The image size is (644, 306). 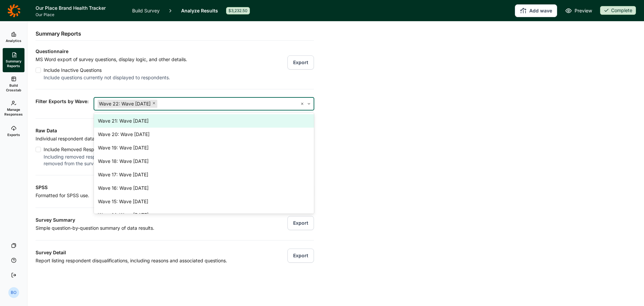 What do you see at coordinates (150, 139) in the screenshot?
I see `p: Individual respondent data for every question. Also used for open ended response analysis.` at bounding box center [150, 139].